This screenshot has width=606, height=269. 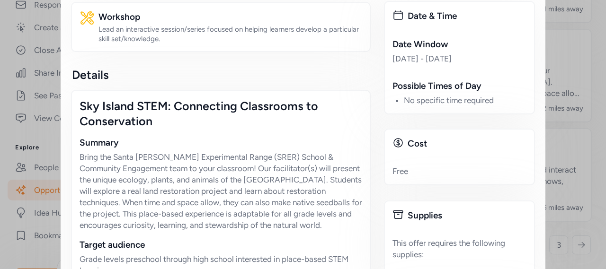 What do you see at coordinates (221, 143) in the screenshot?
I see `div: Summary` at bounding box center [221, 143].